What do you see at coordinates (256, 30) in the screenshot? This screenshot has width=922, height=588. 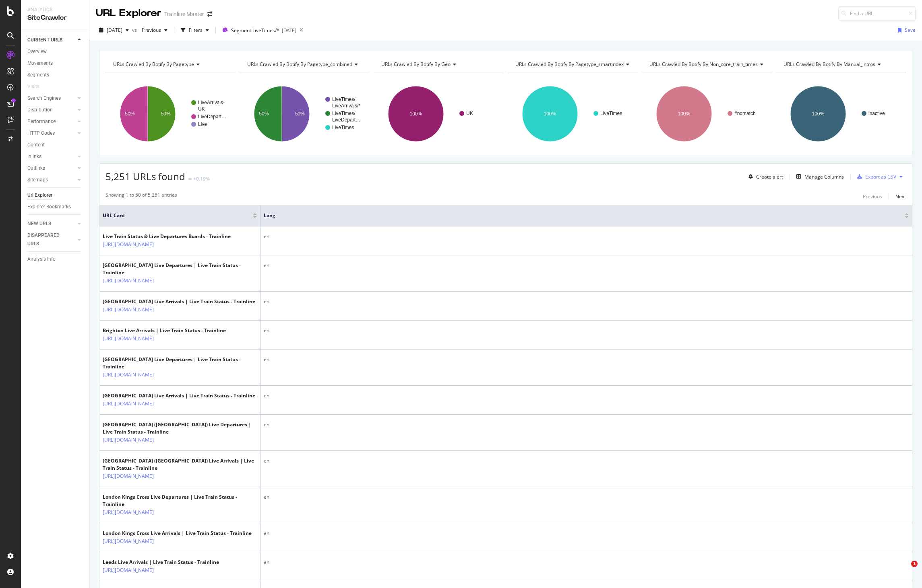 I see `span: Segment: LiveTimes/*` at bounding box center [256, 30].